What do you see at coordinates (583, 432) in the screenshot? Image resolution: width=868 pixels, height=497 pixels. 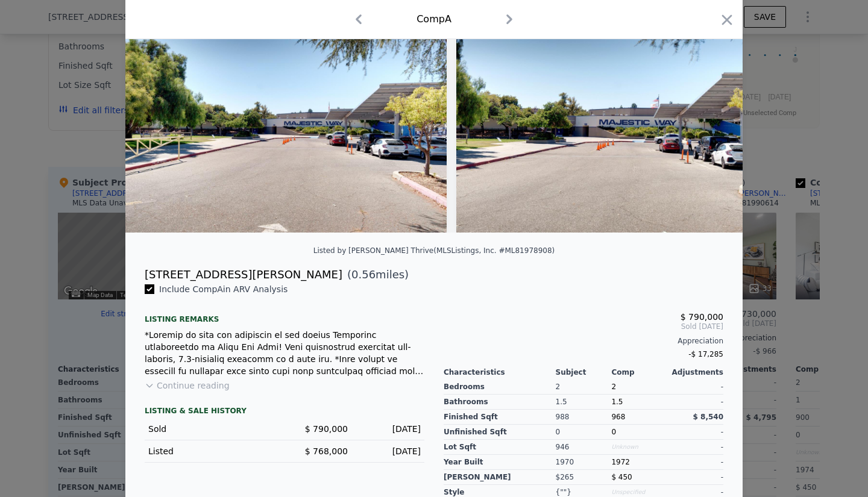 I see `div: 0` at bounding box center [583, 432].